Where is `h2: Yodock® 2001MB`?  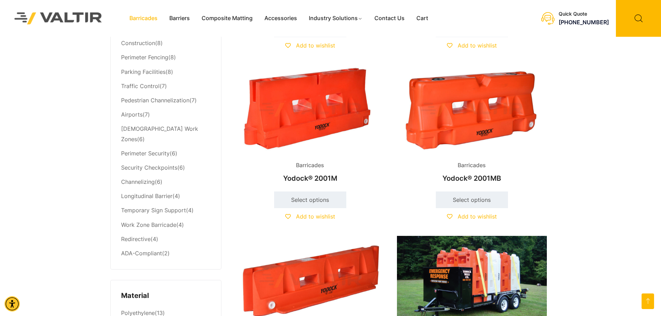 h2: Yodock® 2001MB is located at coordinates (472, 178).